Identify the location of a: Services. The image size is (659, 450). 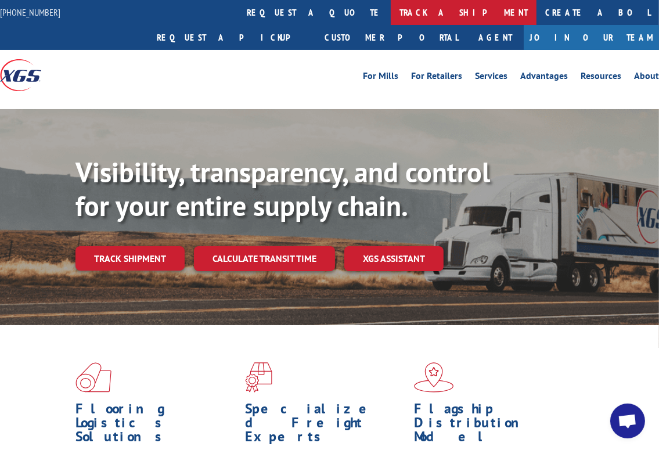
(491, 78).